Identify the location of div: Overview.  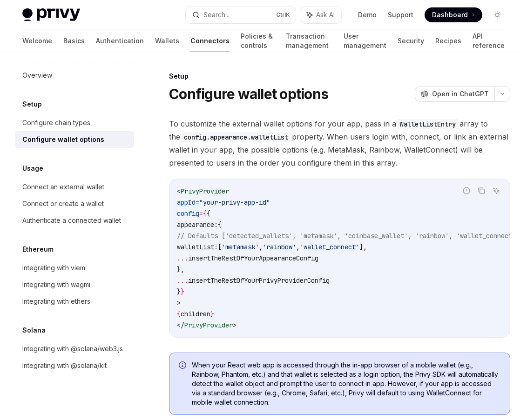
(37, 76).